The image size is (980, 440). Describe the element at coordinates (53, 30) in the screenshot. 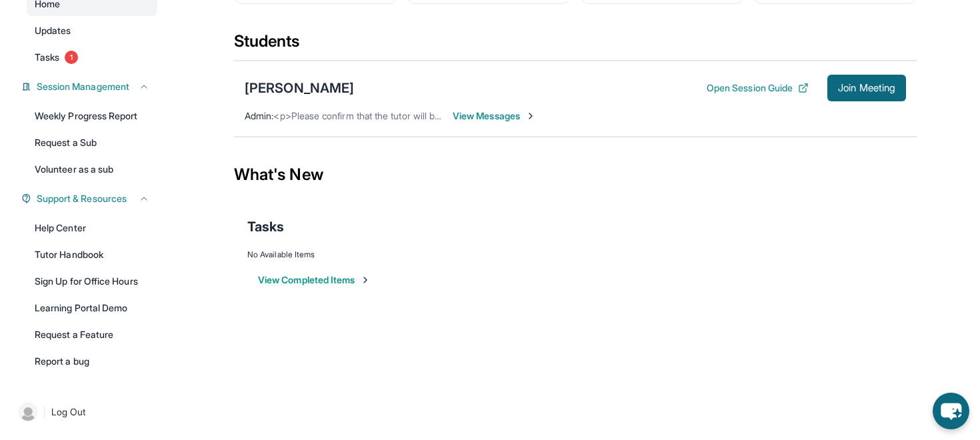

I see `span: Updates` at that location.